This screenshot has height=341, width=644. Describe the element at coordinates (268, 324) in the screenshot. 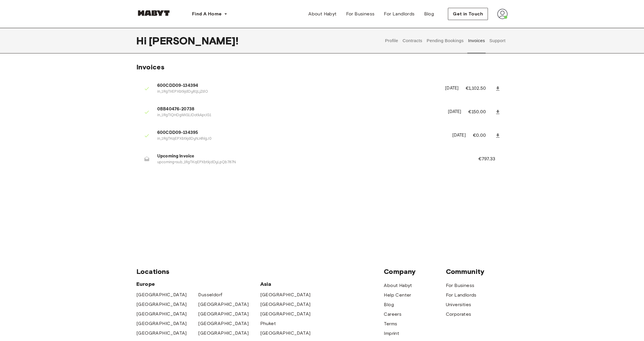

I see `span: Phuket` at that location.